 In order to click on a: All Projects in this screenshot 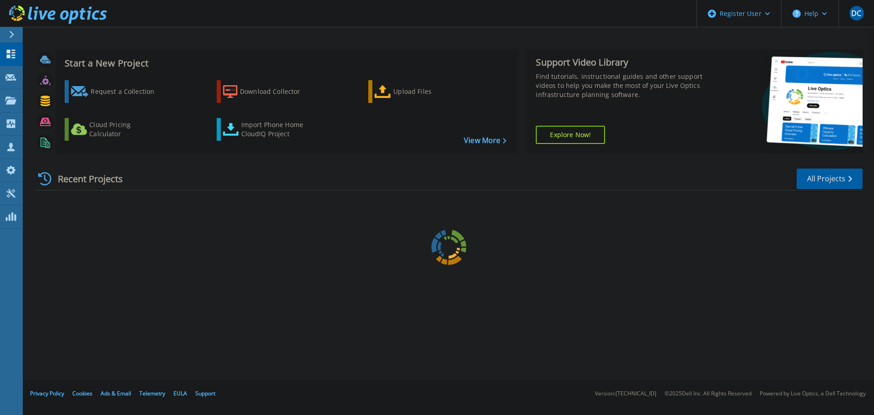, I will do `click(829, 178)`.